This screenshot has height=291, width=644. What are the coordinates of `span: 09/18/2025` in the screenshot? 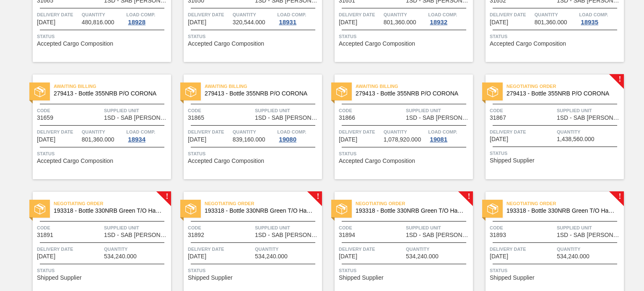 It's located at (197, 22).